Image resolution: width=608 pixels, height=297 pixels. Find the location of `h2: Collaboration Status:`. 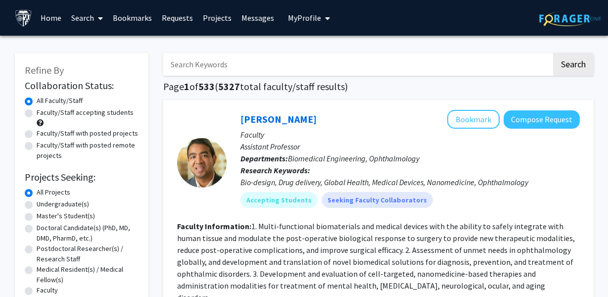

h2: Collaboration Status: is located at coordinates (82, 86).